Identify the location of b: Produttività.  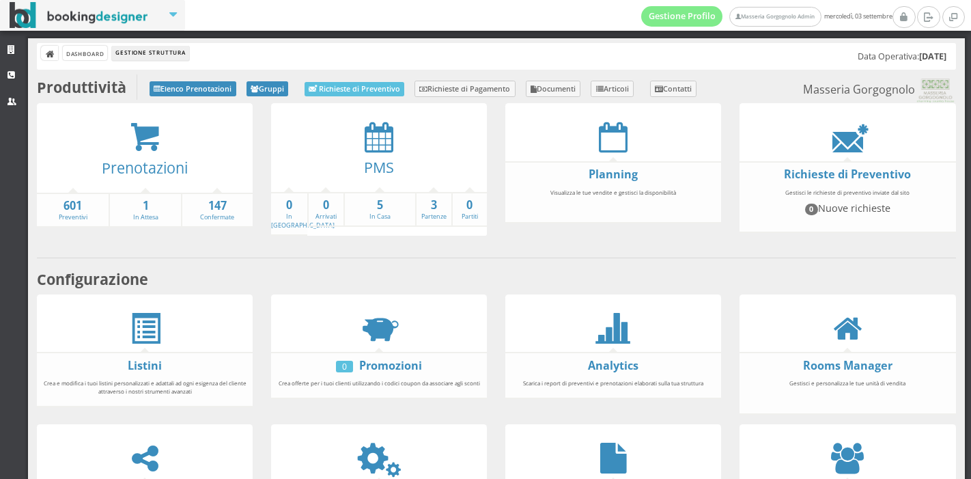
(81, 87).